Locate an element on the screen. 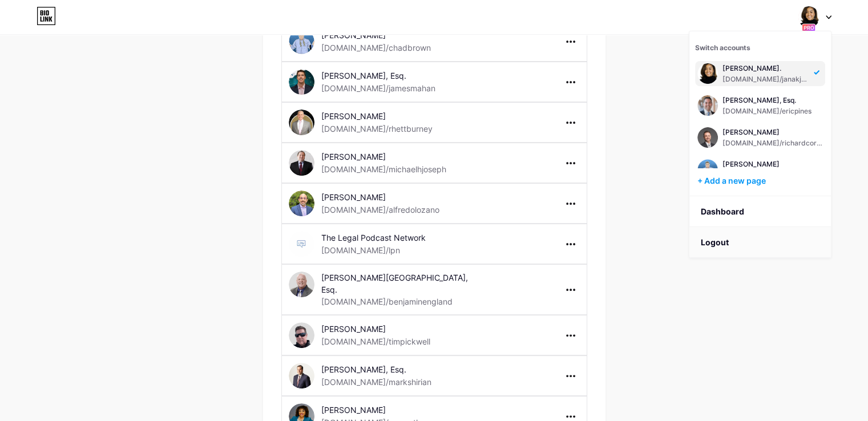  img: rhettburney is located at coordinates (301, 122).